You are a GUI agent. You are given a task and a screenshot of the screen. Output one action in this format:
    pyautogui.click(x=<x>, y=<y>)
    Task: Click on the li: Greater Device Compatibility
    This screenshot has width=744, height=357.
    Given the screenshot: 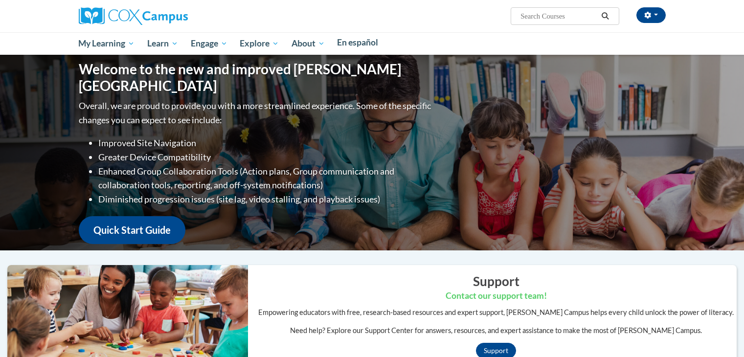 What is the action you would take?
    pyautogui.click(x=266, y=157)
    